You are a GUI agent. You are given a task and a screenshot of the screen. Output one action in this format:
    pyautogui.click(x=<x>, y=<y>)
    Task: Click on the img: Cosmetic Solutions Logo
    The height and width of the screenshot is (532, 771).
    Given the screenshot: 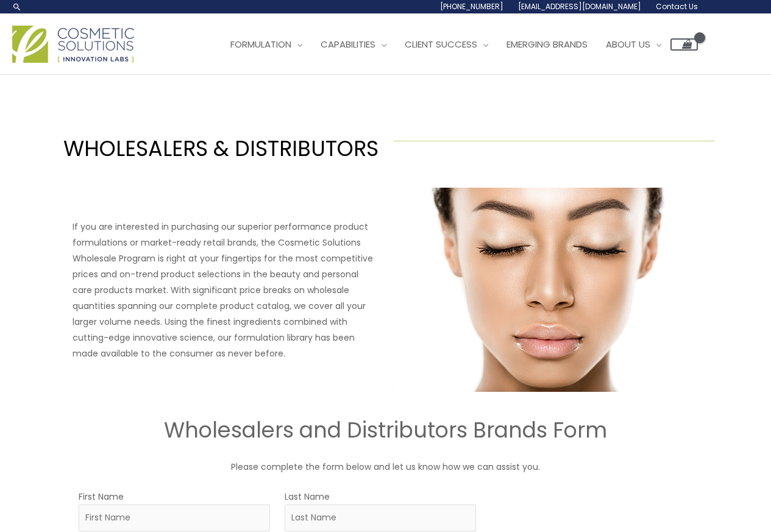 What is the action you would take?
    pyautogui.click(x=73, y=44)
    